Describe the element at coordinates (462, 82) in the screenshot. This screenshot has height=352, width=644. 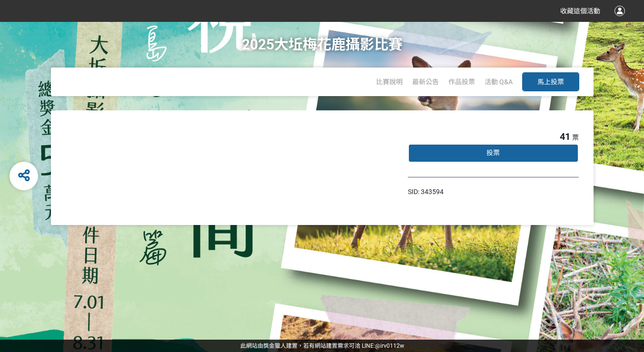
I see `span: 作品投票` at that location.